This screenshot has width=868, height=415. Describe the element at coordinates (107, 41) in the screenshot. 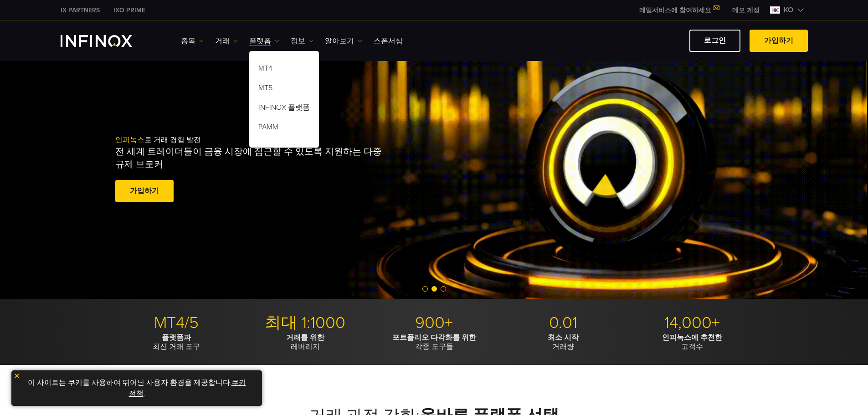

I see `a: INFINOX Logo` at that location.